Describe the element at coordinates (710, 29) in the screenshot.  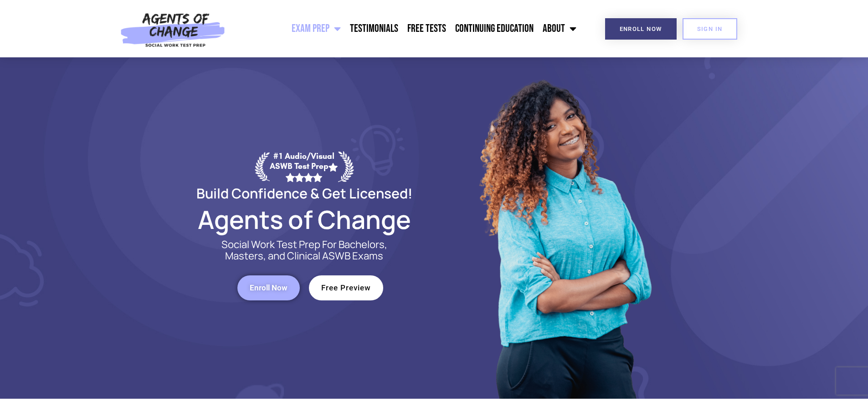
I see `span: SIGN IN` at that location.